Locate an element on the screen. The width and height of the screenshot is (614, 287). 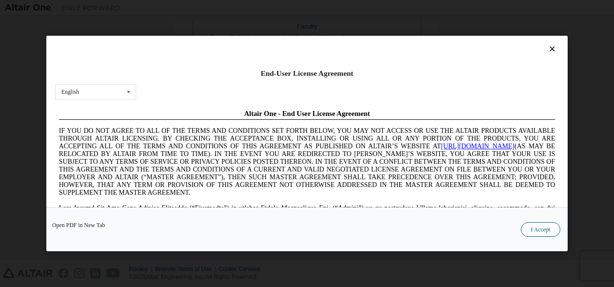
button: I Accept is located at coordinates (540, 229).